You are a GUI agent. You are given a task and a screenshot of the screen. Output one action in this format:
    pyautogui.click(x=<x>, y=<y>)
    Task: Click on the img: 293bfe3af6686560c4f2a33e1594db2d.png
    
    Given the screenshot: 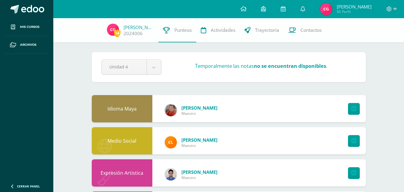 What is the action you would take?
    pyautogui.click(x=171, y=174)
    